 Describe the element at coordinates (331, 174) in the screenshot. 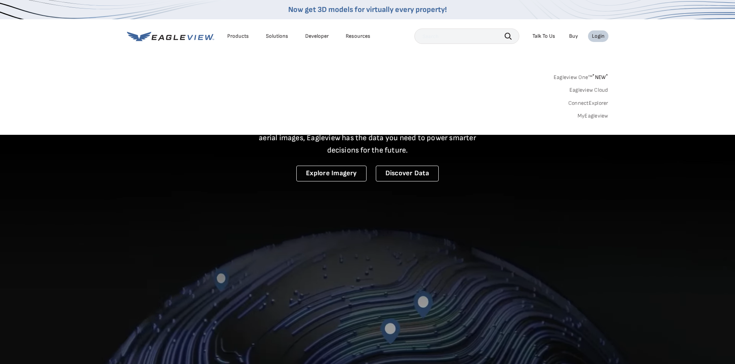

I see `a: Explore Imagery` at that location.